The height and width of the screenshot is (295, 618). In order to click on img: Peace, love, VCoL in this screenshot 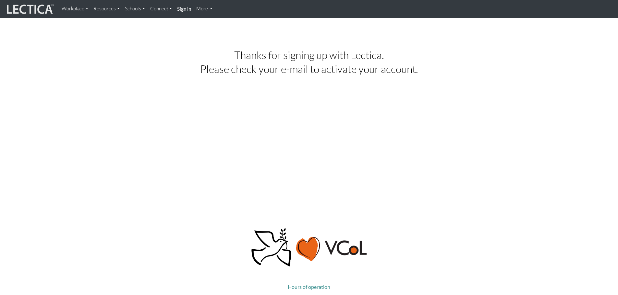, I will do `click(309, 248)`.